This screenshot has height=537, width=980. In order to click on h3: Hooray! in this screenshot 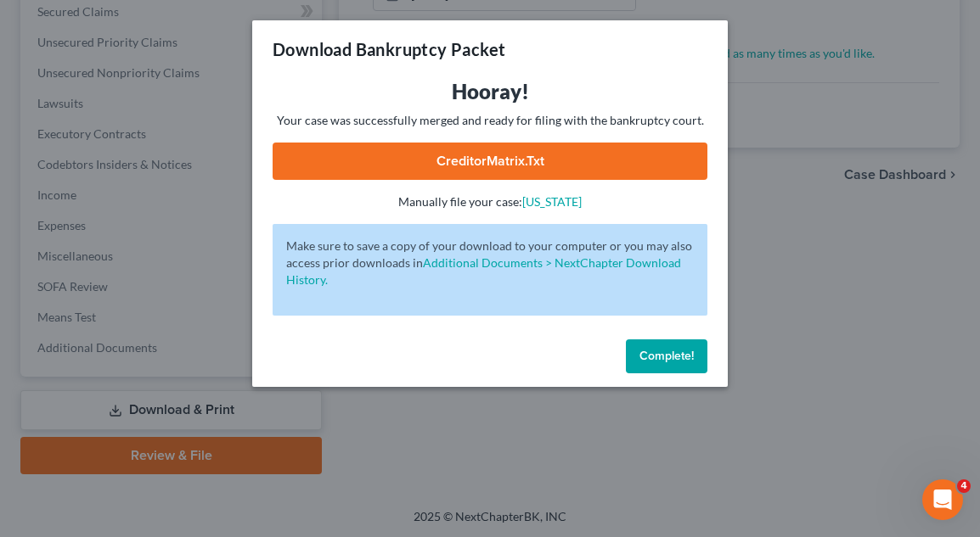, I will do `click(490, 92)`.